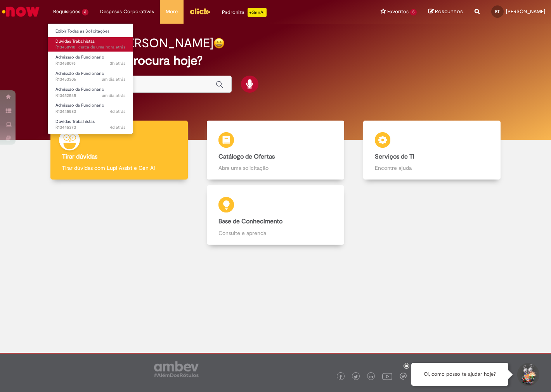 This screenshot has width=551, height=392. What do you see at coordinates (90, 79) in the screenshot?
I see `span: R13453306` at bounding box center [90, 79].